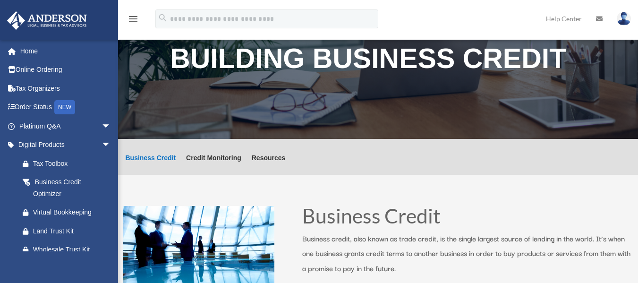 Image resolution: width=638 pixels, height=283 pixels. Describe the element at coordinates (163, 18) in the screenshot. I see `i: search` at that location.